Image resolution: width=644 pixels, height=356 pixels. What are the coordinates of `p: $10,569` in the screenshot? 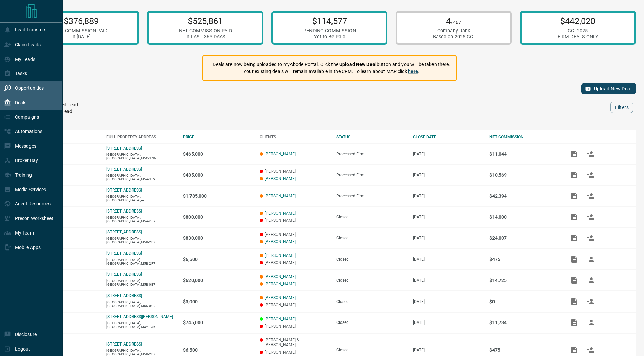 It's located at (524, 175).